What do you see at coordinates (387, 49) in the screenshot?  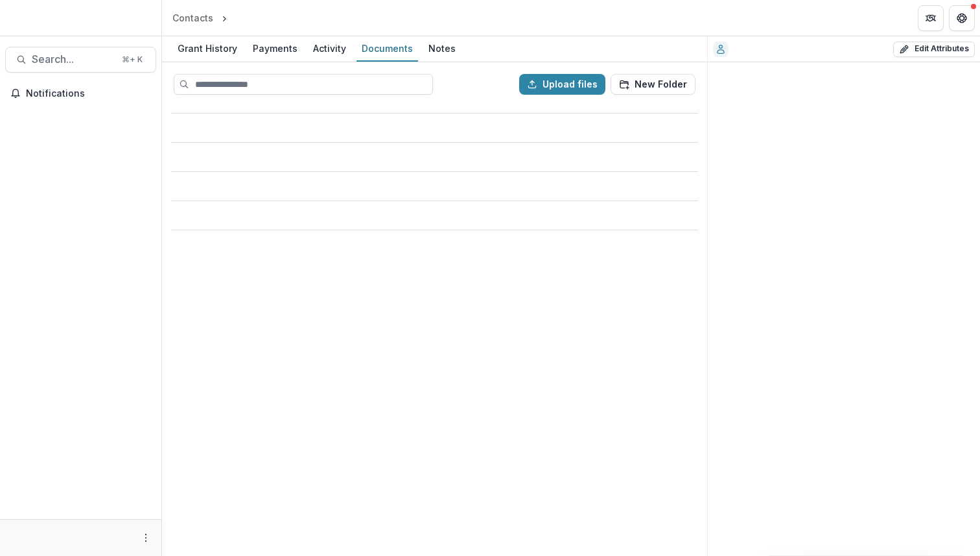 I see `a: Documents` at bounding box center [387, 49].